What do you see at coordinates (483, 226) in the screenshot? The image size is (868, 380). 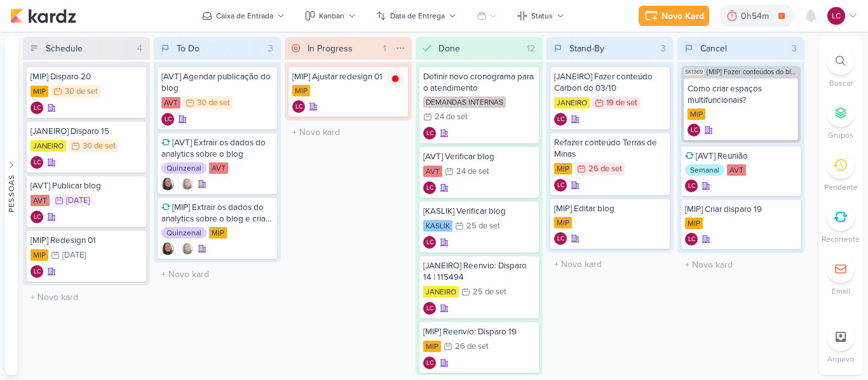 I see `div: 25 de set` at bounding box center [483, 226].